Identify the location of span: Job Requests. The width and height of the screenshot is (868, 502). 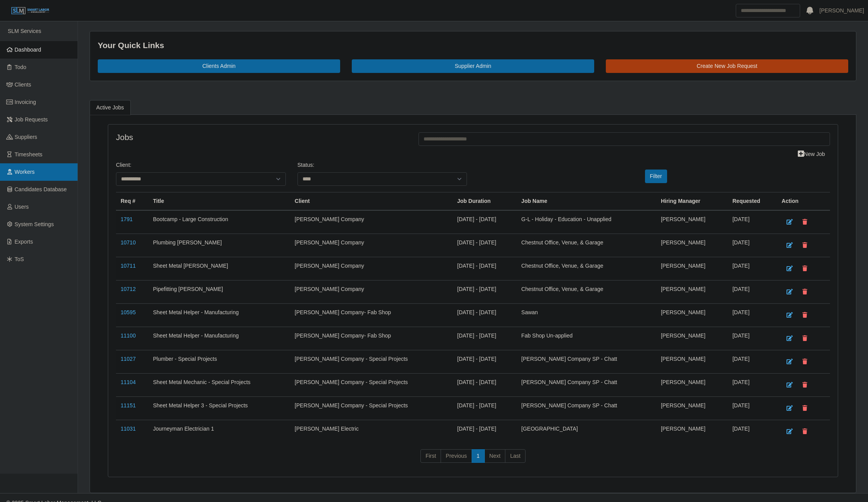
(31, 120).